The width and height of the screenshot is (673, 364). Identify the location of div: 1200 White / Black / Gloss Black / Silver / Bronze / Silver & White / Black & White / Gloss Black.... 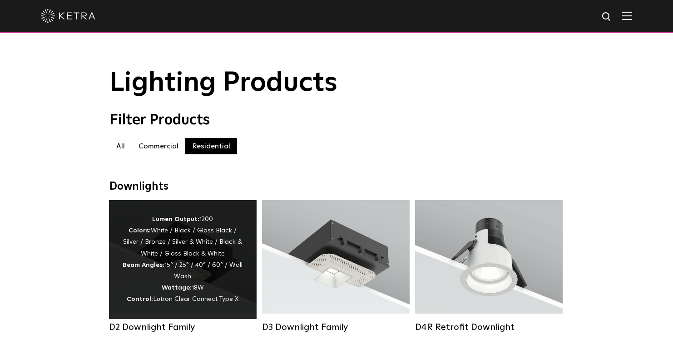
(182, 260).